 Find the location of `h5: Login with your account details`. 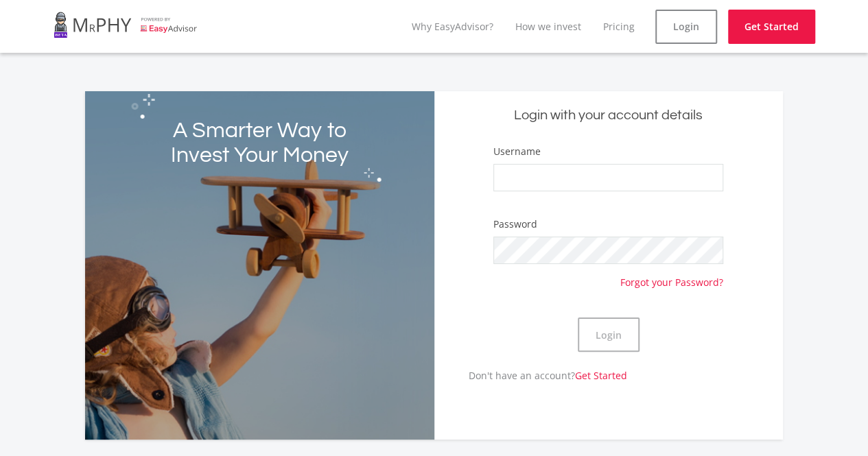

h5: Login with your account details is located at coordinates (608, 115).